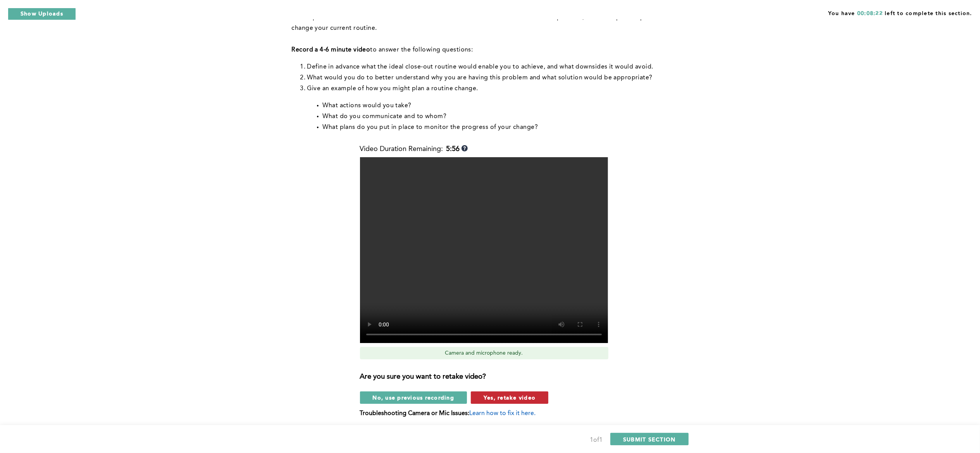  I want to click on div: Video Duration Remaining:, so click(414, 149).